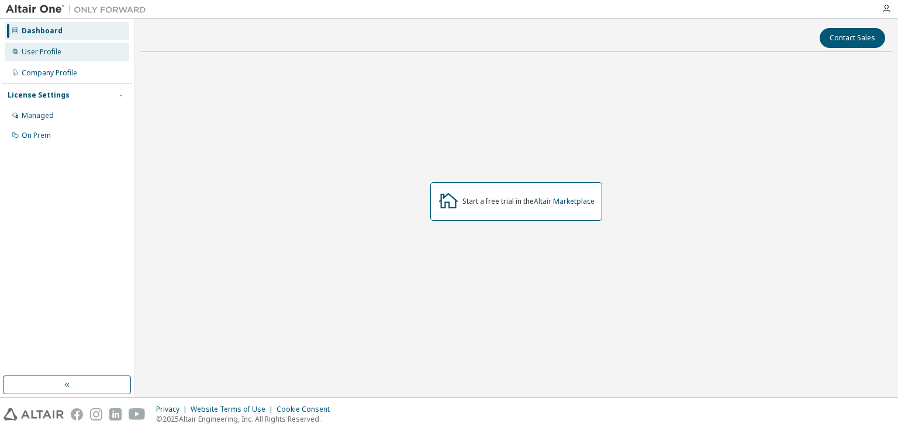 The width and height of the screenshot is (898, 431). Describe the element at coordinates (42, 31) in the screenshot. I see `div: Dashboard` at that location.